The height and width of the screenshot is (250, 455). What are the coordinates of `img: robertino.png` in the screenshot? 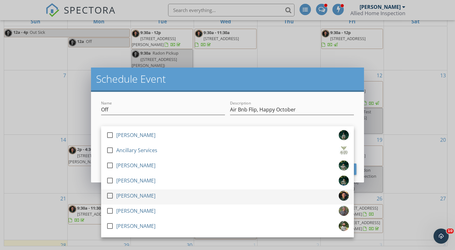 It's located at (344, 196).